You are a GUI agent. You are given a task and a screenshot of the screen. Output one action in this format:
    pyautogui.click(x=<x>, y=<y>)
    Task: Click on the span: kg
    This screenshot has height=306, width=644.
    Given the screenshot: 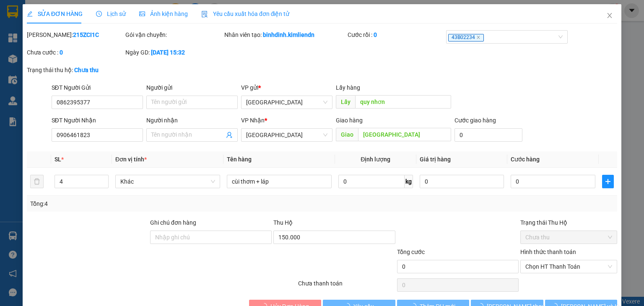 What is the action you would take?
    pyautogui.click(x=409, y=182)
    